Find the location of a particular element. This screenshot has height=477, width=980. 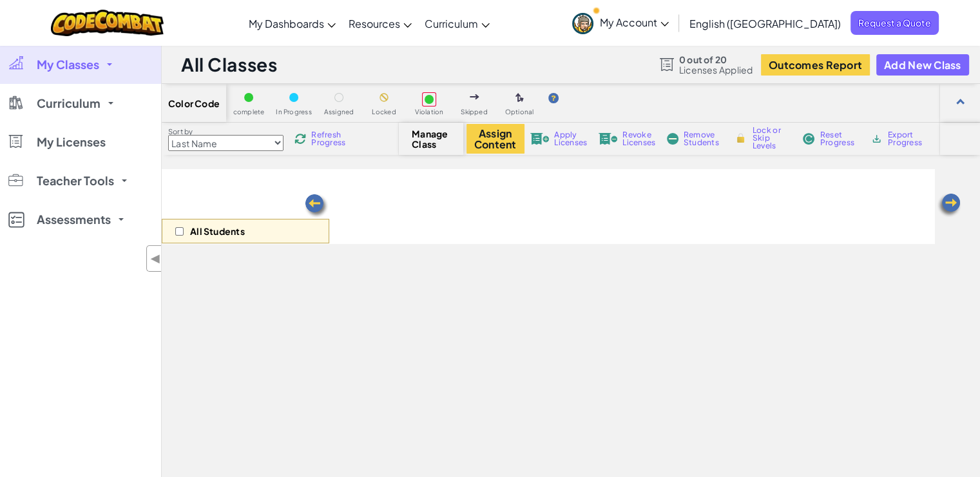

span: Optional is located at coordinates (519, 112).